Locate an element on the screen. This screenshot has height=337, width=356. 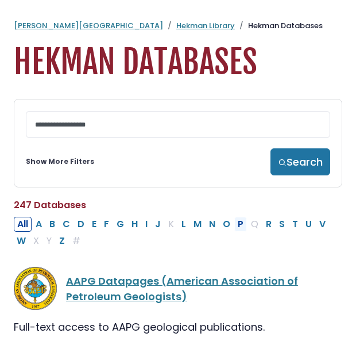
div: Full-text access to AAPG geological publications. is located at coordinates (178, 326).